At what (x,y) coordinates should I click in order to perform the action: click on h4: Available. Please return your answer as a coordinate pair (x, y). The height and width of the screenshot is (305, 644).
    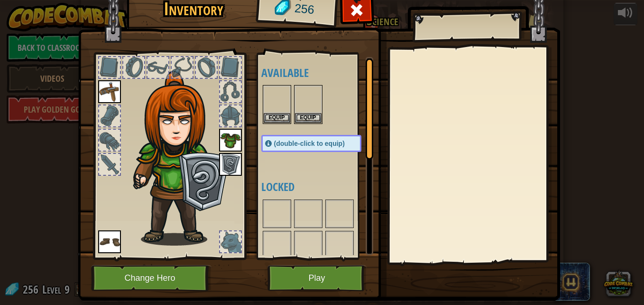
    Looking at the image, I should click on (321, 73).